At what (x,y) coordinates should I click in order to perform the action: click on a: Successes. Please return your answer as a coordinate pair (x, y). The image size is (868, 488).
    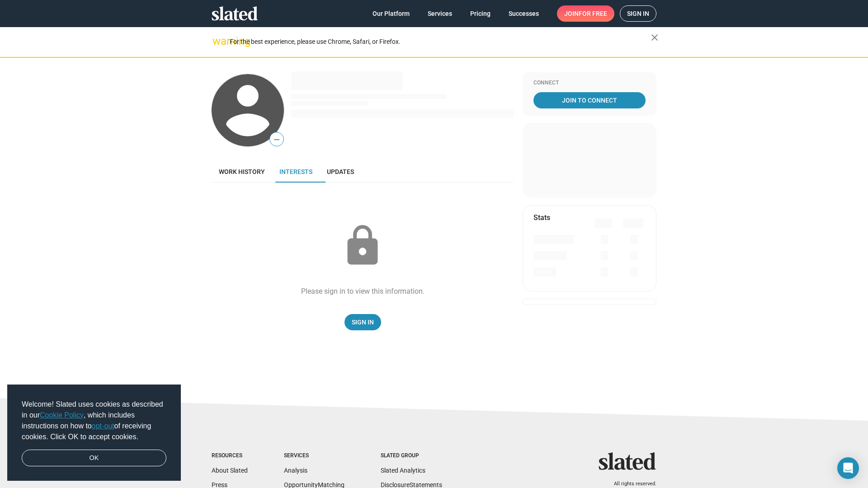
    Looking at the image, I should click on (523, 13).